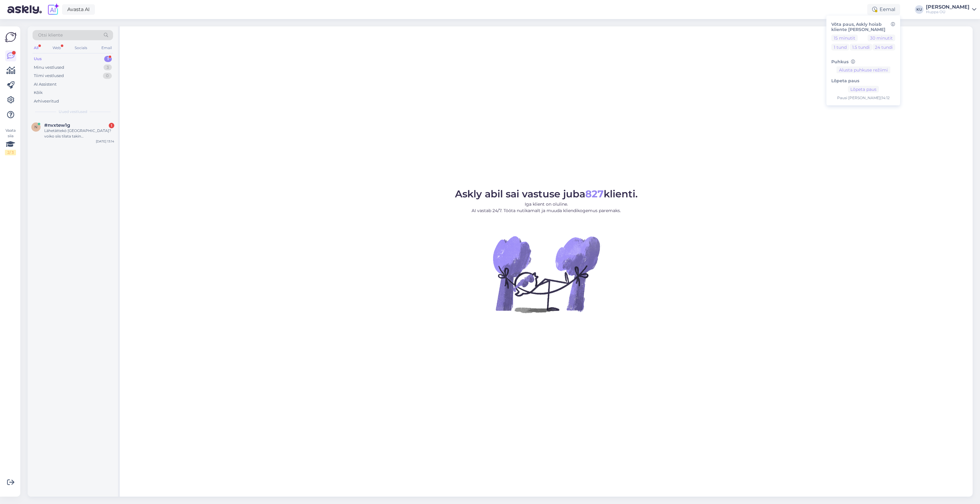 Image resolution: width=980 pixels, height=504 pixels. Describe the element at coordinates (883, 10) in the screenshot. I see `div: Eemal` at that location.